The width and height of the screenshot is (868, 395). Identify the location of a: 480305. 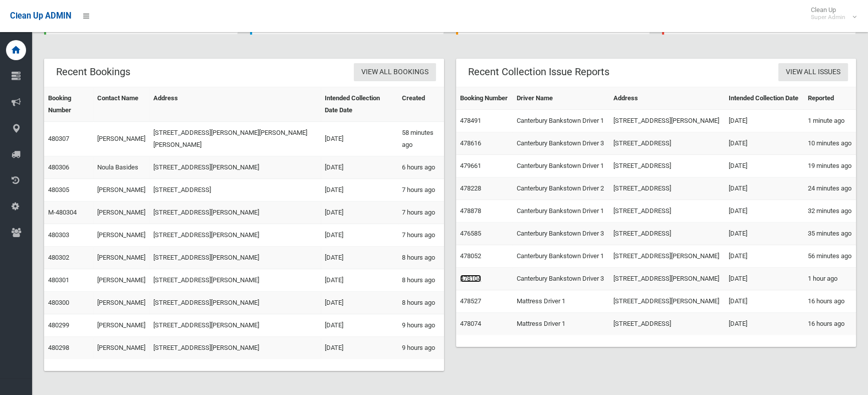
(59, 189).